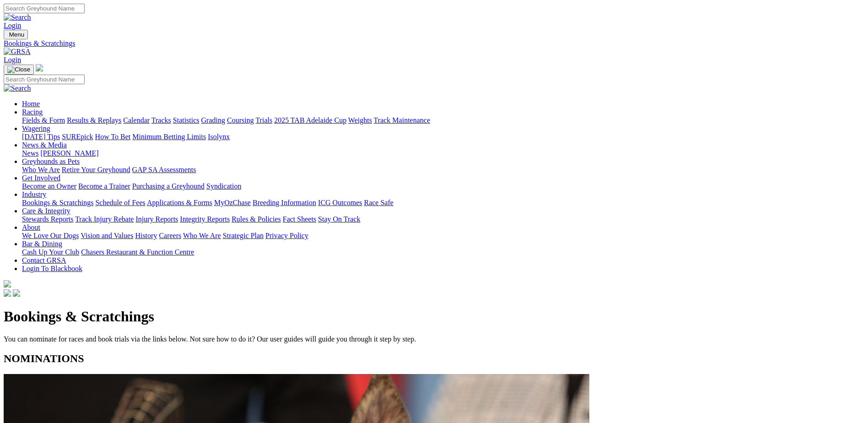  I want to click on div: Greyhounds as Pets, so click(443, 169).